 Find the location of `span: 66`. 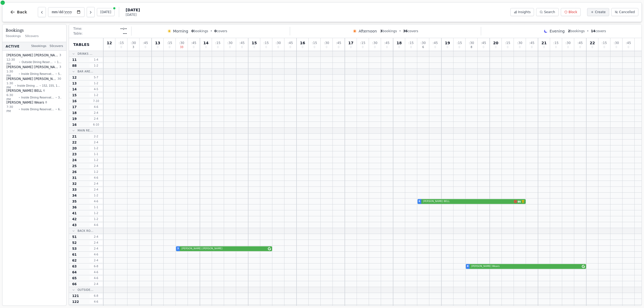

span: 66 is located at coordinates (75, 284).